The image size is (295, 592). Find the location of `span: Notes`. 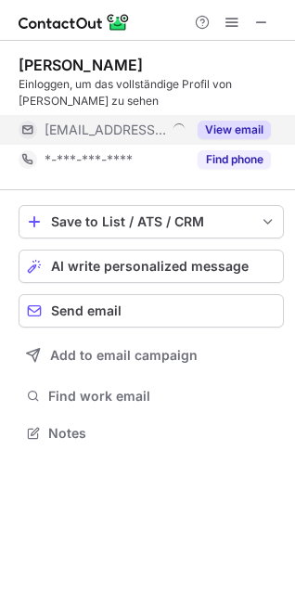

span: Notes is located at coordinates (162, 434).